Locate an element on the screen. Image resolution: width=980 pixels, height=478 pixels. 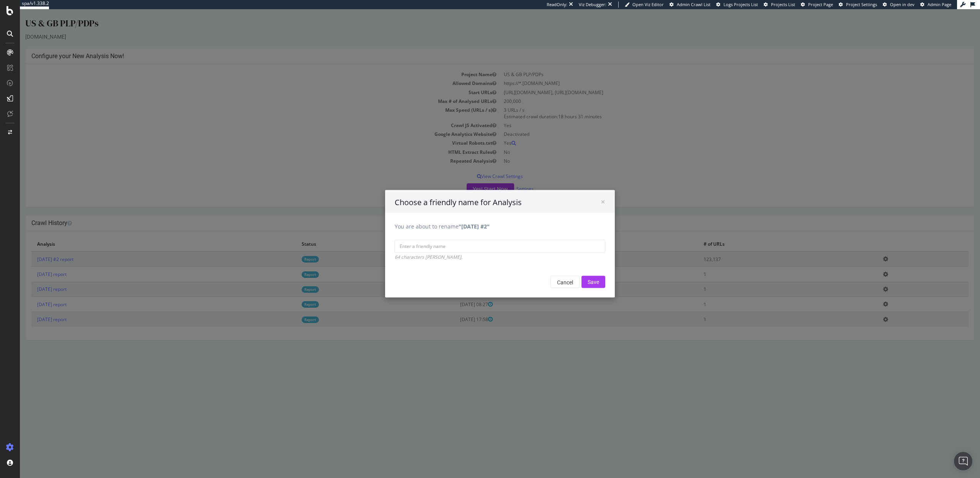
div: ReadOnly: is located at coordinates (557, 5).